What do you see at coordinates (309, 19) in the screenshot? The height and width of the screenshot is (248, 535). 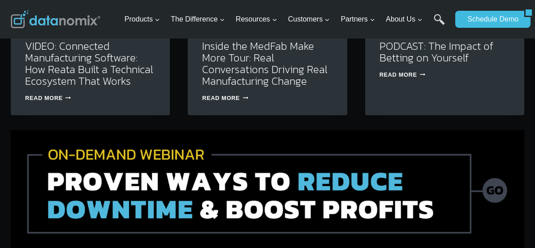 I see `span: Customers` at bounding box center [309, 19].